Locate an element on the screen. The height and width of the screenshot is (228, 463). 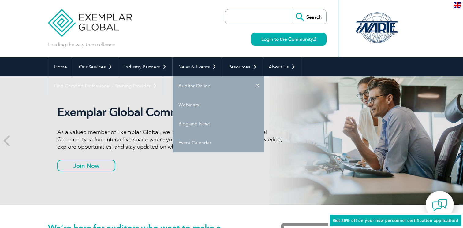
a: Find Certified Professional / Training Provider is located at coordinates (106, 86).